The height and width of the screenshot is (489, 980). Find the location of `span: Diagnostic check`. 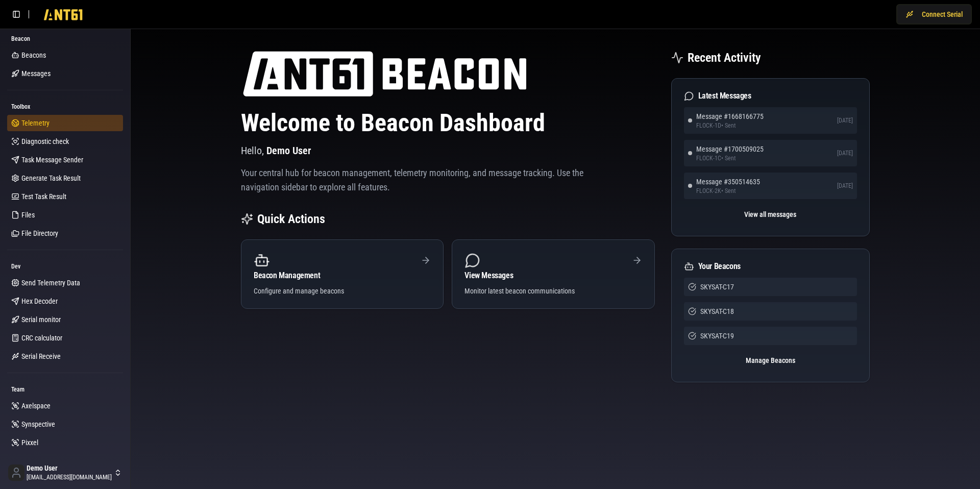

span: Diagnostic check is located at coordinates (45, 142).